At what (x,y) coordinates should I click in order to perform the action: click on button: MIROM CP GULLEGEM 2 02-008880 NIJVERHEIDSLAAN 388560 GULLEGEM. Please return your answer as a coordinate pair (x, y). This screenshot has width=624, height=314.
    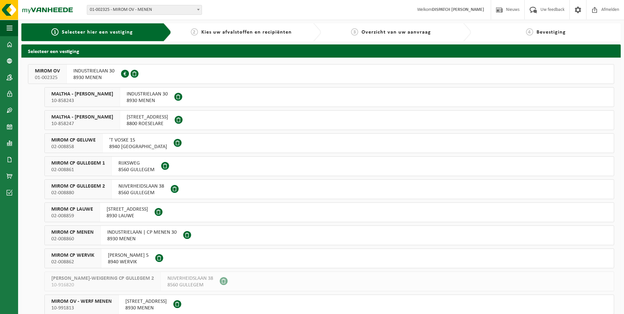
    Looking at the image, I should click on (329, 189).